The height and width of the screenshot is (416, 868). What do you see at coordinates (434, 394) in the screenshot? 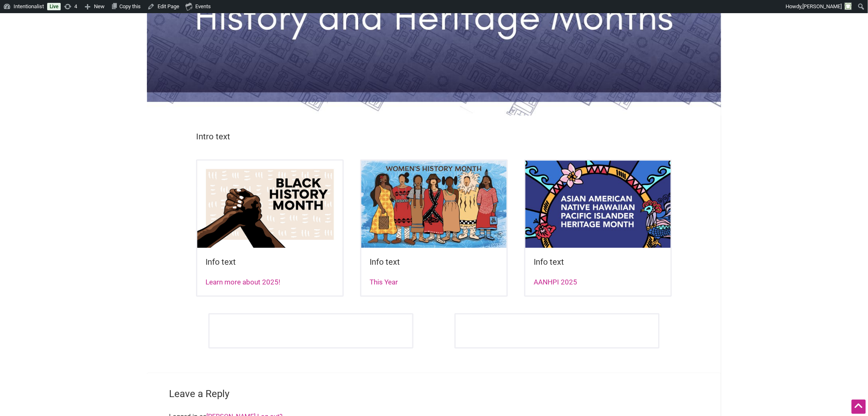
I see `h3: Leave a Reply` at bounding box center [434, 394].